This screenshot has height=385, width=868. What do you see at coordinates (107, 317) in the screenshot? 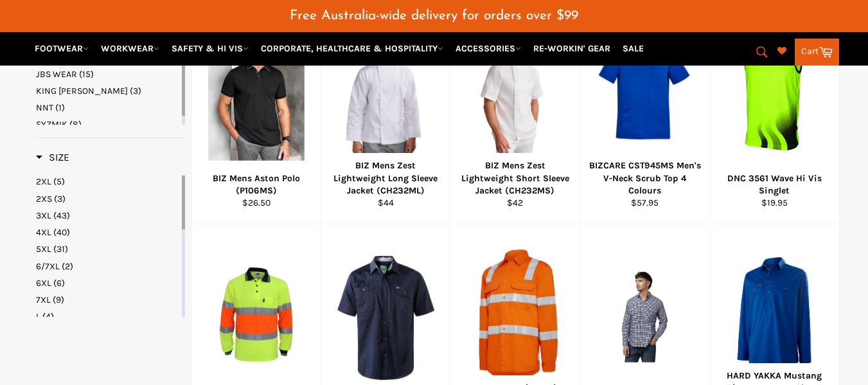
I see `a: L` at bounding box center [107, 317].